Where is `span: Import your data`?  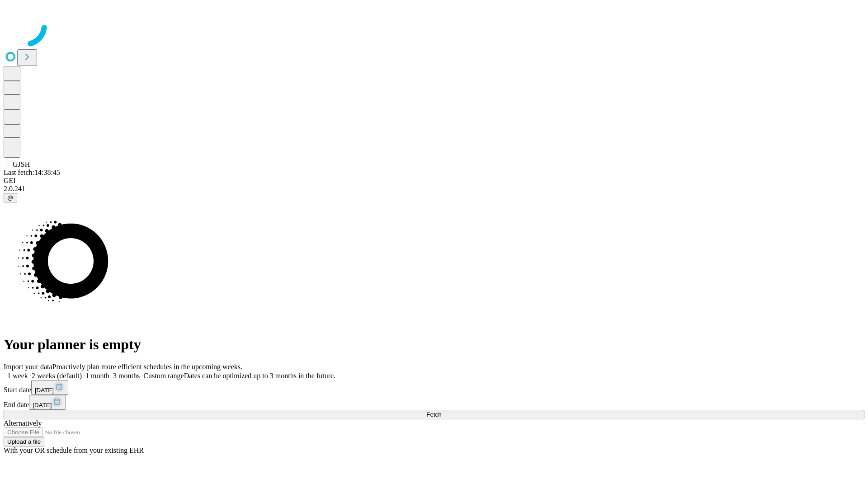 span: Import your data is located at coordinates (28, 366).